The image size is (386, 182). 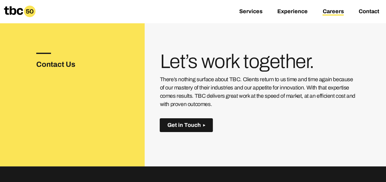 What do you see at coordinates (333, 12) in the screenshot?
I see `a: Careers` at bounding box center [333, 12].